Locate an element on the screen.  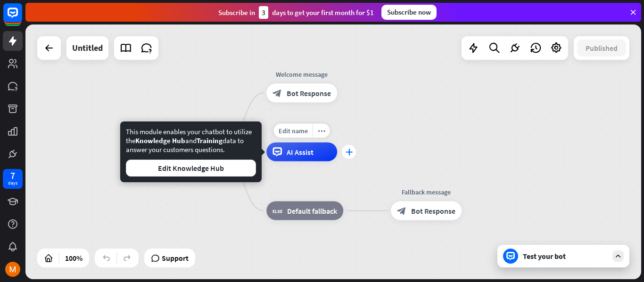
span: Support is located at coordinates (175, 258).